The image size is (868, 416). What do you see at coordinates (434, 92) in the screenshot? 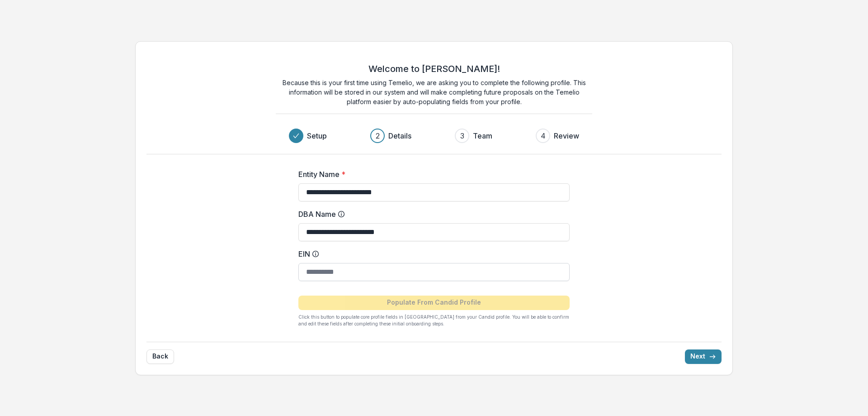
I see `p: Because this is your first time using Temelio, we are asking you to complete the following profil...` at bounding box center [434, 92].